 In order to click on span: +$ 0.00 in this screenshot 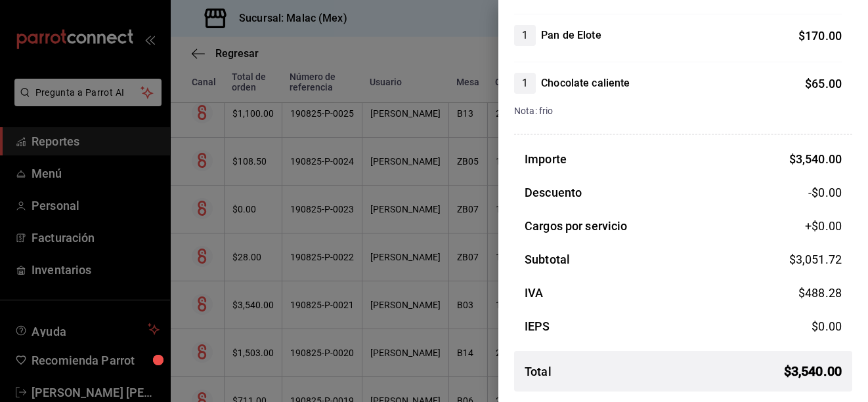, I will do `click(823, 226)`.